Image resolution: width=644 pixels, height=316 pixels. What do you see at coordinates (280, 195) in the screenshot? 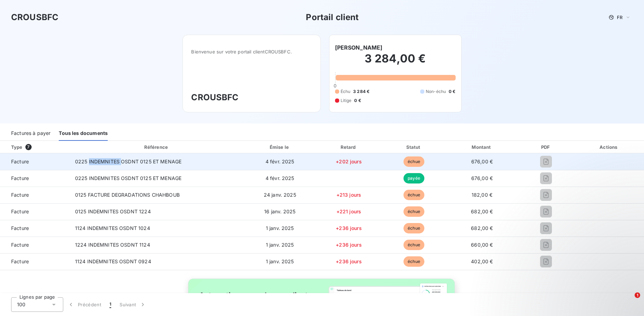
I see `span: 24 janv. 2025` at bounding box center [280, 195].